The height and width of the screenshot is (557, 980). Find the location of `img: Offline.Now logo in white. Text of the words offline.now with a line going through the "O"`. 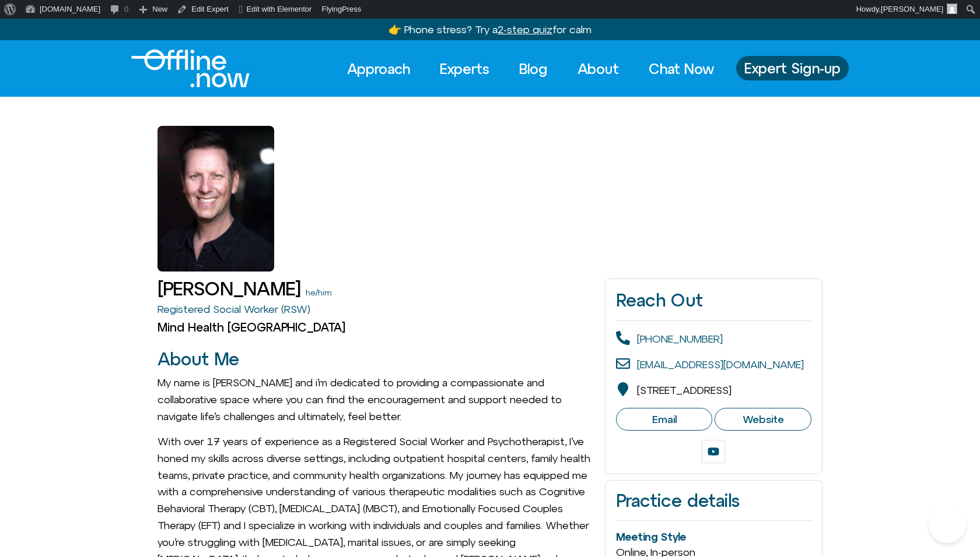

img: Offline.Now logo in white. Text of the words offline.now with a line going through the "O" is located at coordinates (190, 68).